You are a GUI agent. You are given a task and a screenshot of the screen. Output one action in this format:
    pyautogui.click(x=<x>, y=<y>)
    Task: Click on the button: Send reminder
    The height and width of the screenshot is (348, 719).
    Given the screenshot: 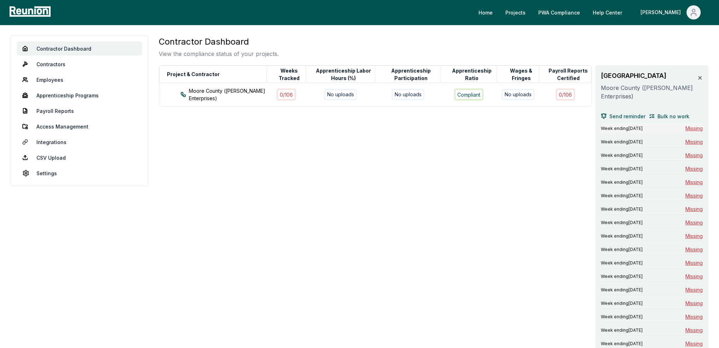 What is the action you would take?
    pyautogui.click(x=624, y=116)
    